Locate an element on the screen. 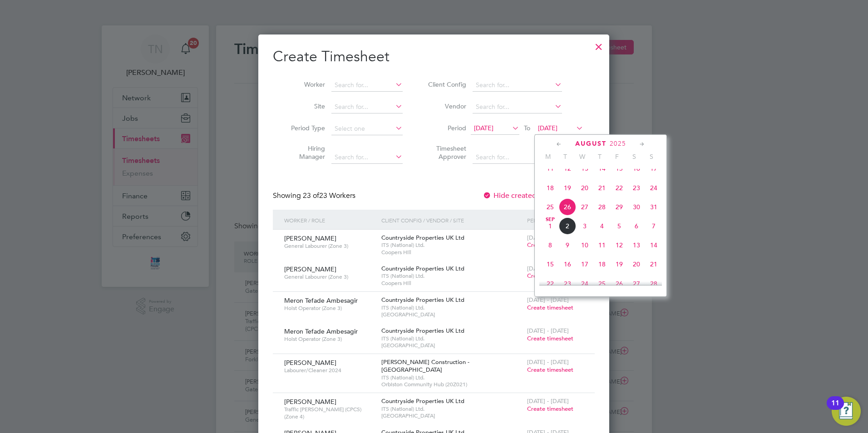 The image size is (868, 433). span: 16 is located at coordinates (568, 265).